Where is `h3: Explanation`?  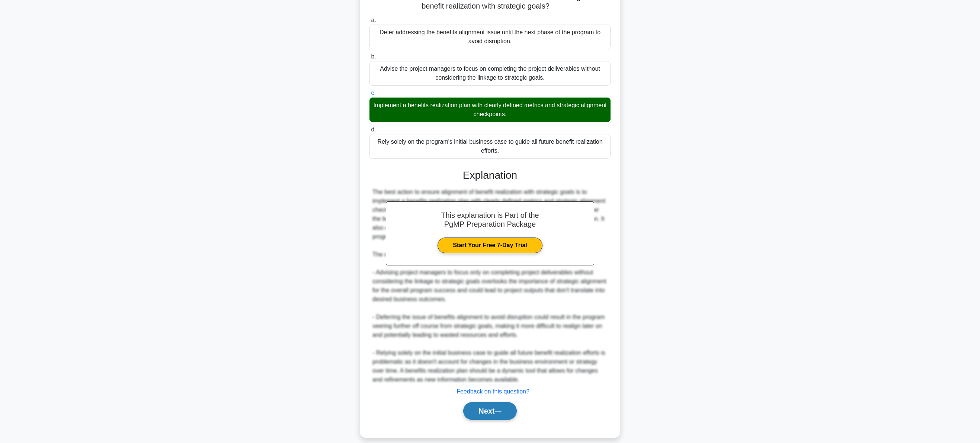 h3: Explanation is located at coordinates (490, 175).